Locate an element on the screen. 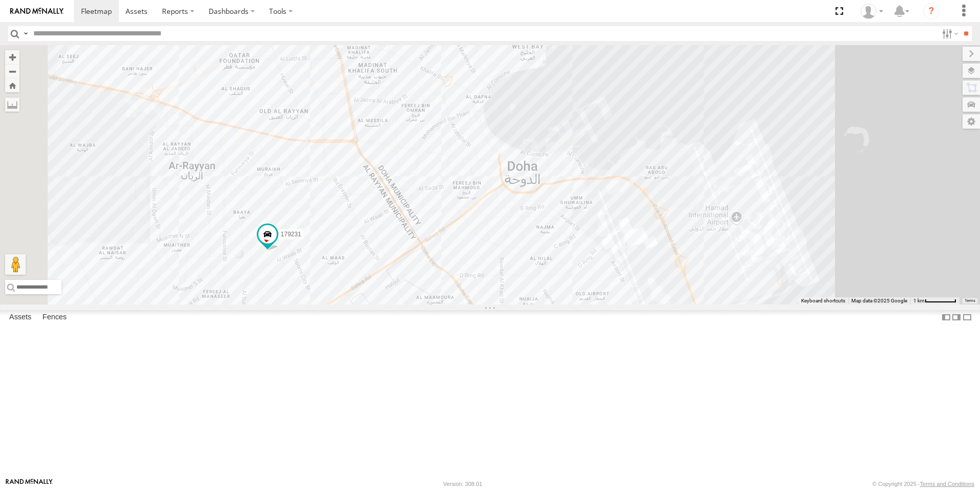 The image size is (980, 489). button: Drag Pegman onto the map to open Street View is located at coordinates (16, 265).